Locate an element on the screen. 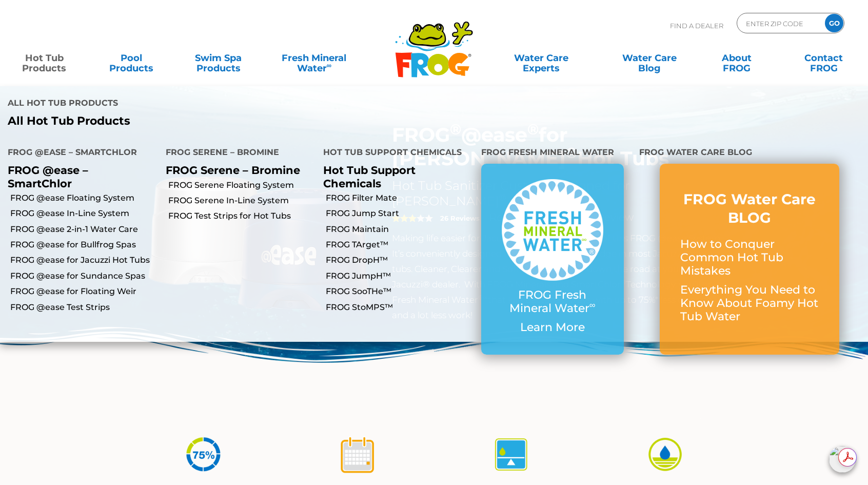  a: FROG DropH™ is located at coordinates (400, 260).